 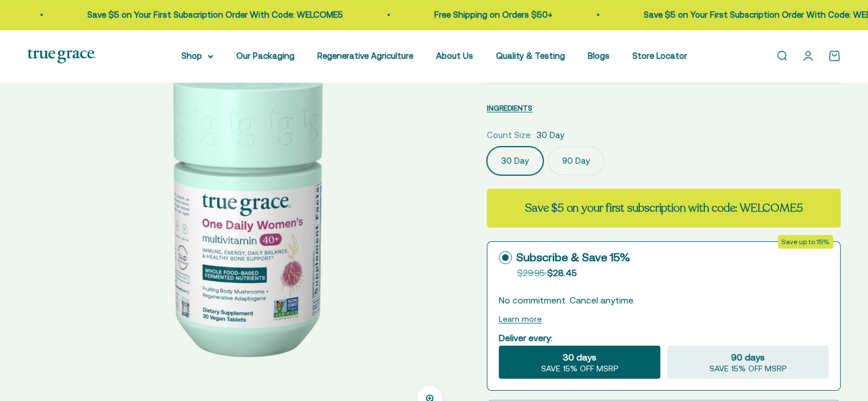 I want to click on a: Our Packaging, so click(x=266, y=55).